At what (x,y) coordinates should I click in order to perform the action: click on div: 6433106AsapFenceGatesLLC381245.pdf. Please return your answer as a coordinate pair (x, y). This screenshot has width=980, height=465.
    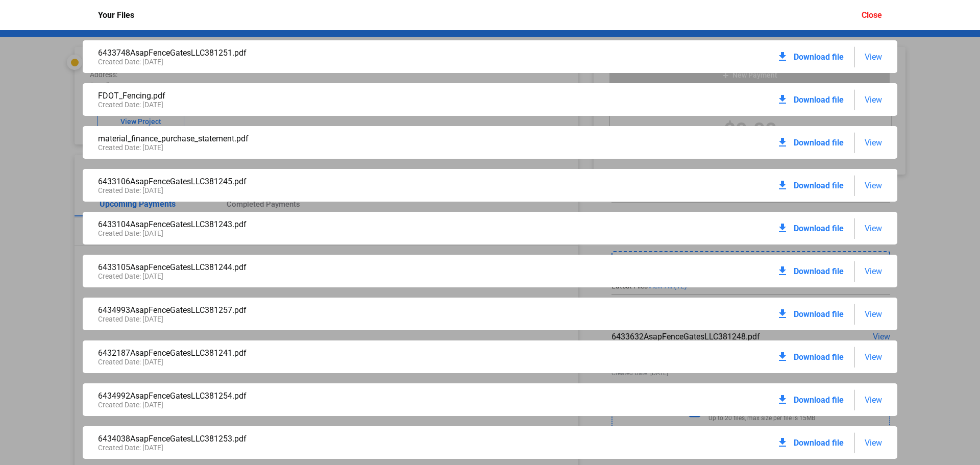
    Looking at the image, I should click on (294, 181).